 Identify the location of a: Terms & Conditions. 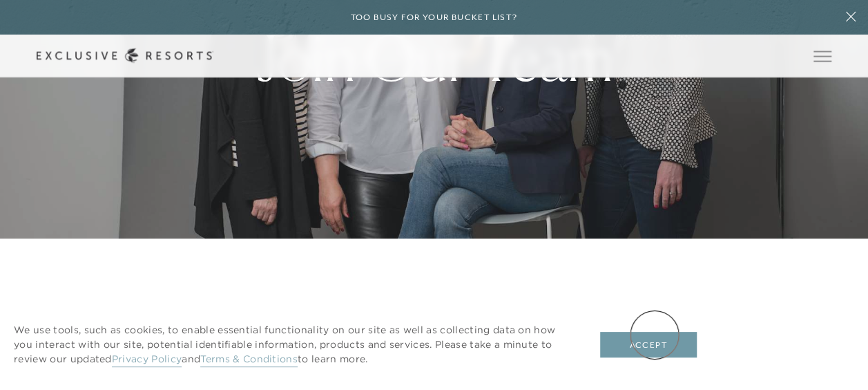
(248, 359).